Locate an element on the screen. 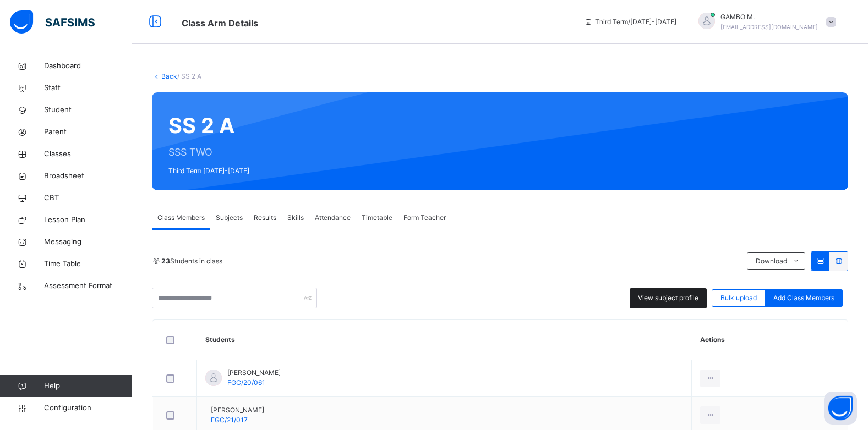 The image size is (868, 430). span: Help is located at coordinates (87, 386).